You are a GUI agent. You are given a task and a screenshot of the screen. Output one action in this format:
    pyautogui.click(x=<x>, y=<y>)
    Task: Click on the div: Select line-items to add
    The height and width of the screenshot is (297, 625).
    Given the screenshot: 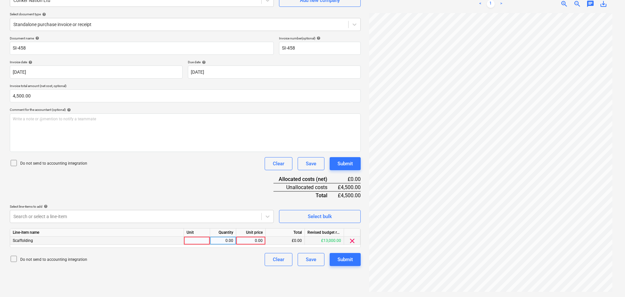 What is the action you would take?
    pyautogui.click(x=142, y=207)
    